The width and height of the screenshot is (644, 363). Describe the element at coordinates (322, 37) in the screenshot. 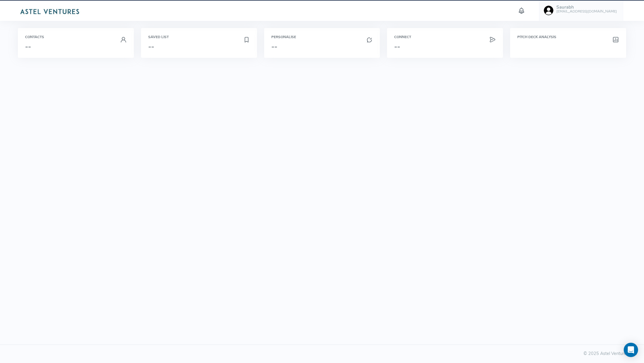

I see `h6: Personalise` at that location.